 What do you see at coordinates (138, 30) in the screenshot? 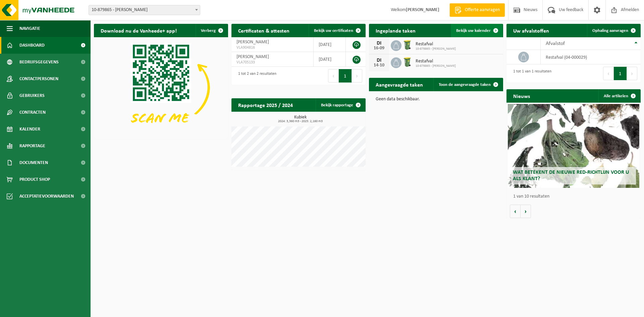
I see `h2: Download nu de Vanheede+ app!` at bounding box center [138, 30].